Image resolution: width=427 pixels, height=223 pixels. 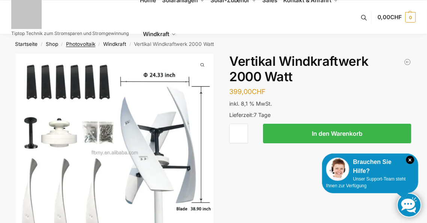 What do you see at coordinates (390, 17) in the screenshot?
I see `span: 0,00` at bounding box center [390, 17].